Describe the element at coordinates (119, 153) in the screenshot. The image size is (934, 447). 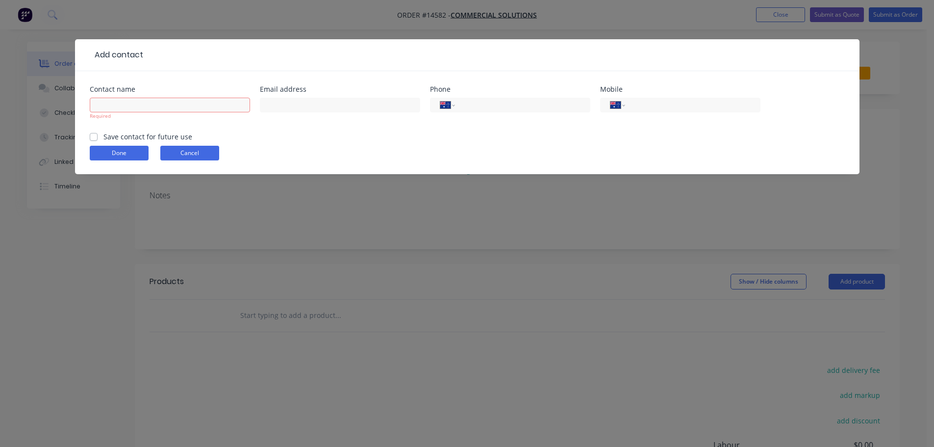
I see `button: Done` at that location.